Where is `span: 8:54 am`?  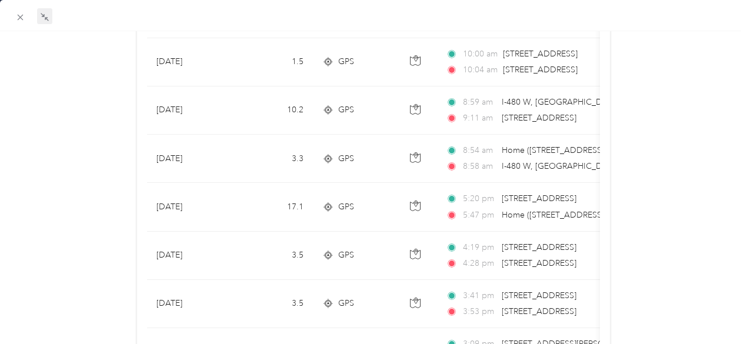 span: 8:54 am is located at coordinates (479, 151).